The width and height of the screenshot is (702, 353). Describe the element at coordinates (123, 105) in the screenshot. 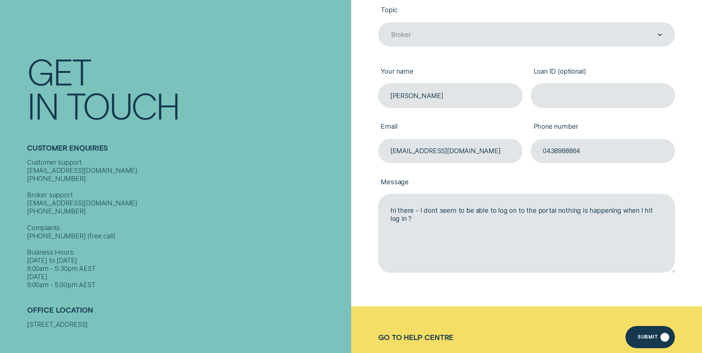

I see `div: Touch` at that location.